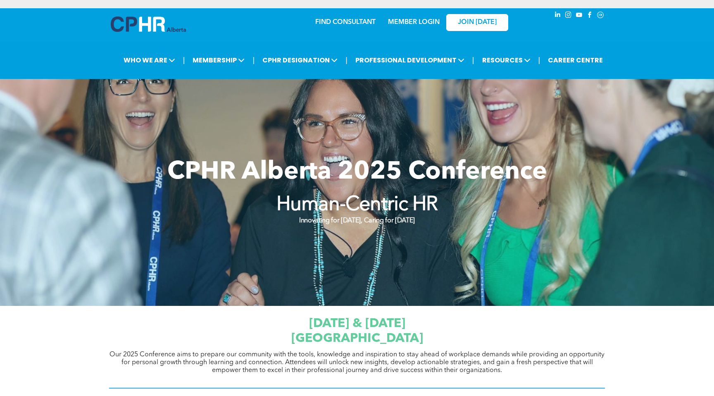  Describe the element at coordinates (357, 363) in the screenshot. I see `span: Our 2025 Conference aims to prepare our community with the tools, knowledge and inspiration to st...` at that location.